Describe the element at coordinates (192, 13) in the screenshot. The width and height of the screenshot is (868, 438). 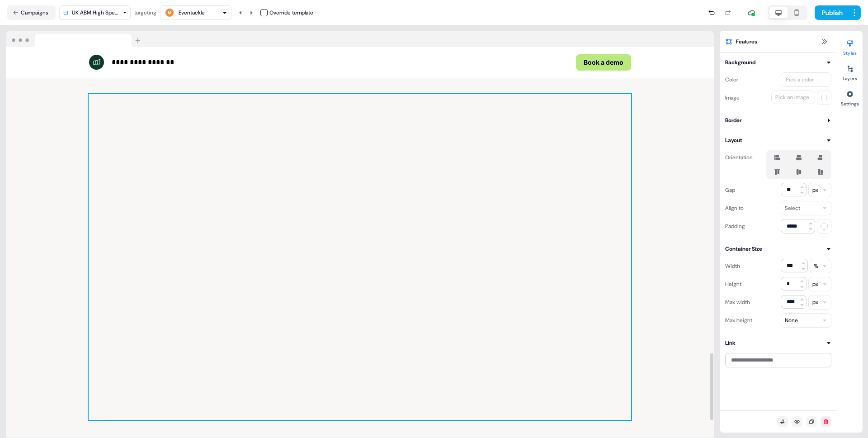
I see `div: Eventackle` at that location.